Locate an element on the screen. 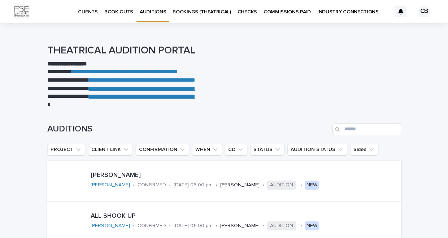 The height and width of the screenshot is (238, 448). button: AUDITION STATUS is located at coordinates (318, 150).